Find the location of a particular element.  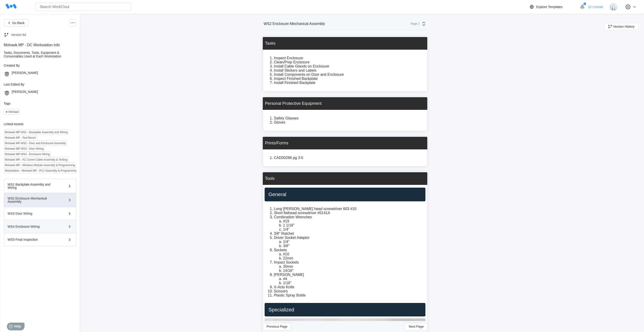

li: Safety Glasses is located at coordinates (349, 118).